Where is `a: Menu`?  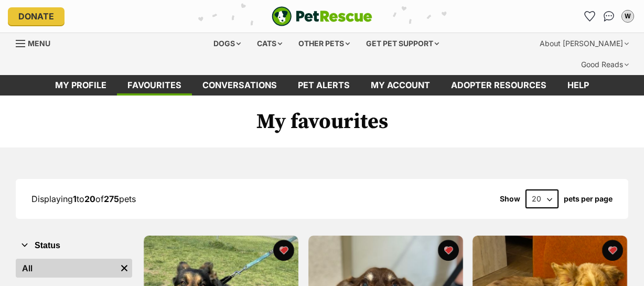
a: Menu is located at coordinates (37, 43).